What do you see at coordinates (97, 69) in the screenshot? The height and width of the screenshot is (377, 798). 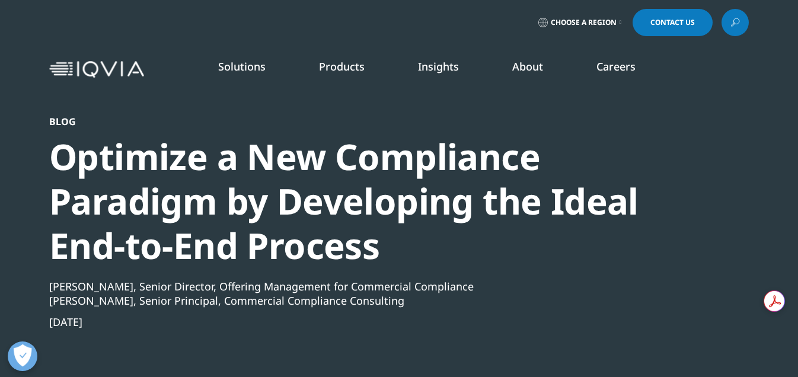 I see `img: IQVIA Healthcare Information Technology and Pharma Clinical Research Company` at bounding box center [97, 69].